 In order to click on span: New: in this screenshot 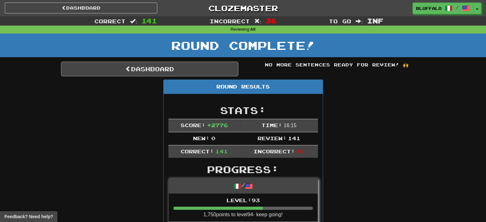, I will do `click(201, 138)`.